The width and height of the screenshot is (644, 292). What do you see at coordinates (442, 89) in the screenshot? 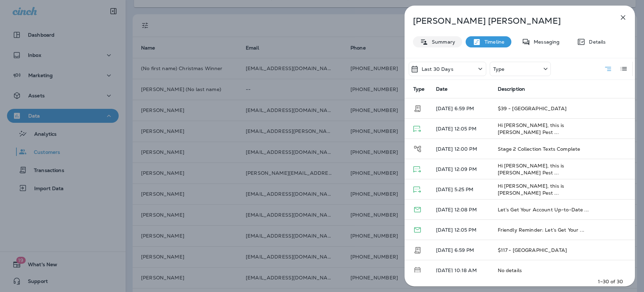
I see `span: Date` at bounding box center [442, 89].